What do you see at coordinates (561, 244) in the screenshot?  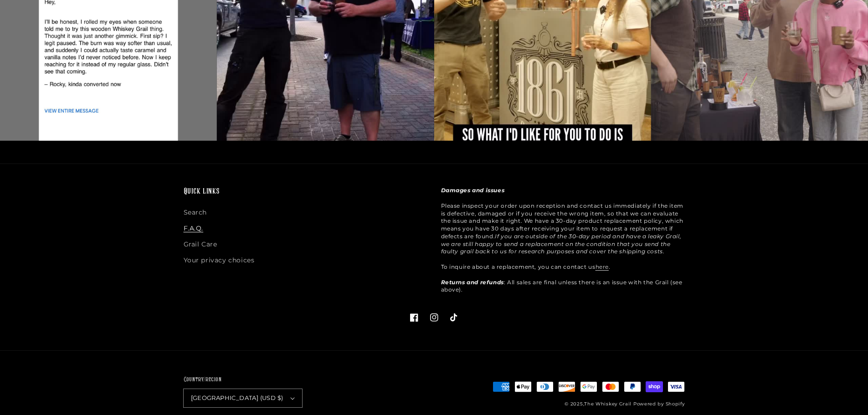 I see `em: If you are outside of the 30-day period and have a leaky Grail, we are still happy to send a repl...` at bounding box center [561, 244].